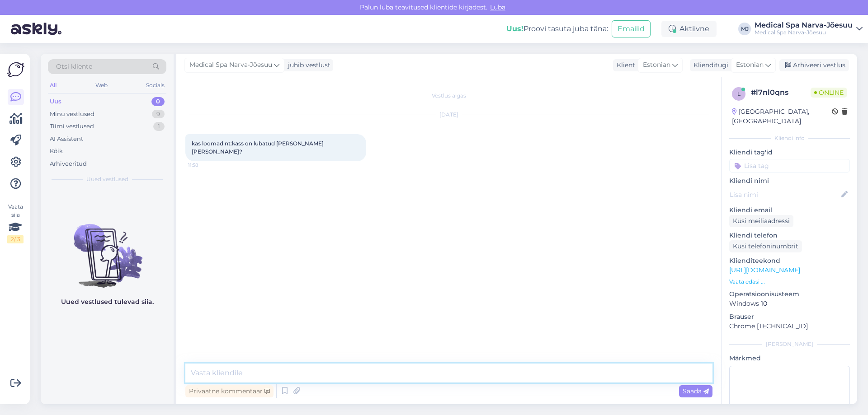  Describe the element at coordinates (789, 358) in the screenshot. I see `p: Märkmed` at that location.